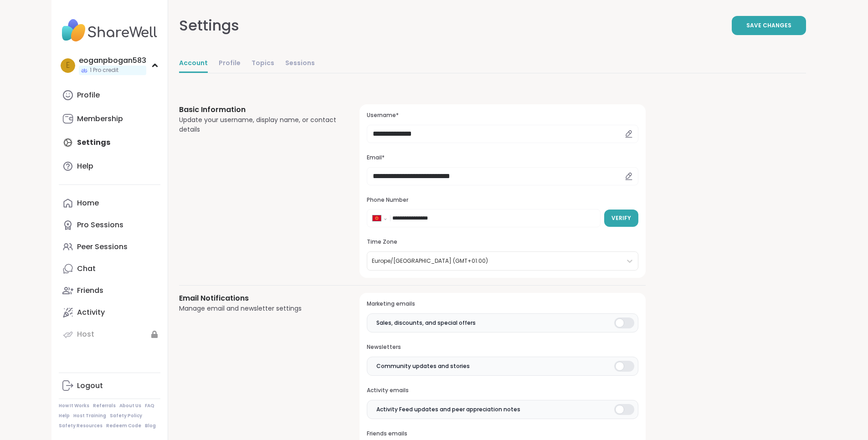  Describe the element at coordinates (502, 115) in the screenshot. I see `h3: Username*` at that location.